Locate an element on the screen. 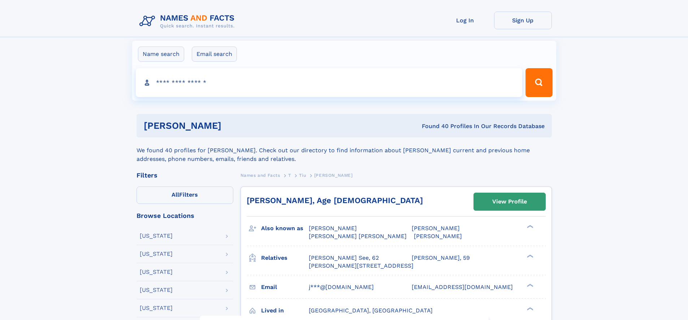  a: View Profile is located at coordinates (509, 202).